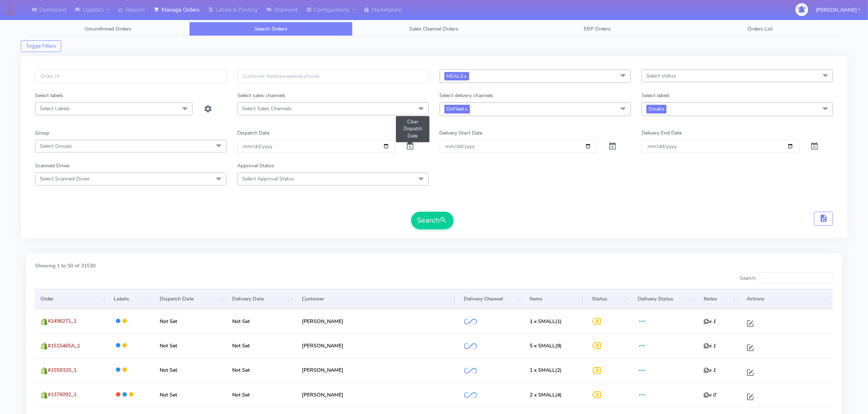 The image size is (868, 414). I want to click on span: Select Labels, so click(55, 108).